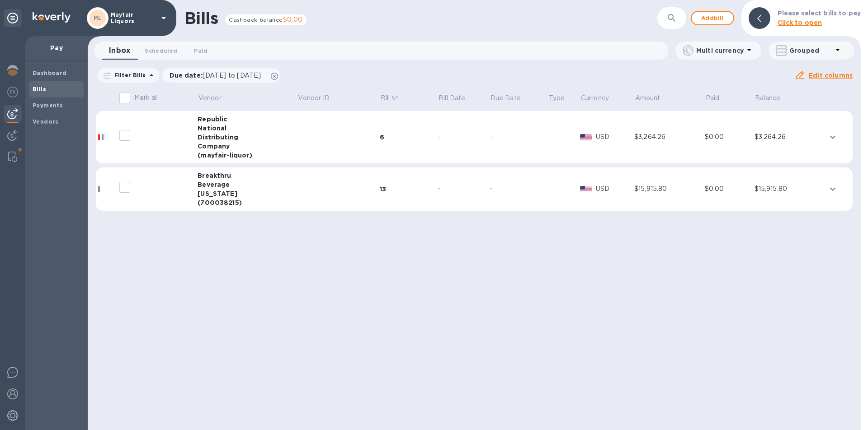 This screenshot has height=430, width=868. Describe the element at coordinates (217, 75) in the screenshot. I see `p: Due date :` at that location.